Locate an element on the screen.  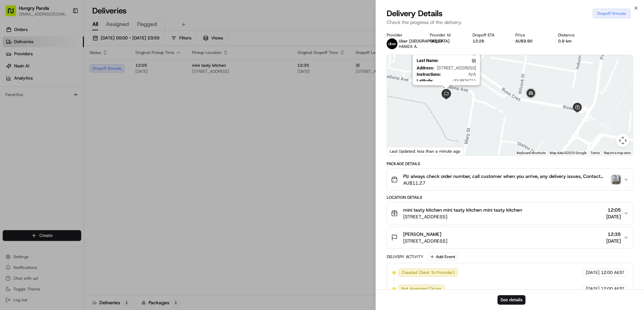
img: uber-new-logo.jpeg is located at coordinates (392, 44).